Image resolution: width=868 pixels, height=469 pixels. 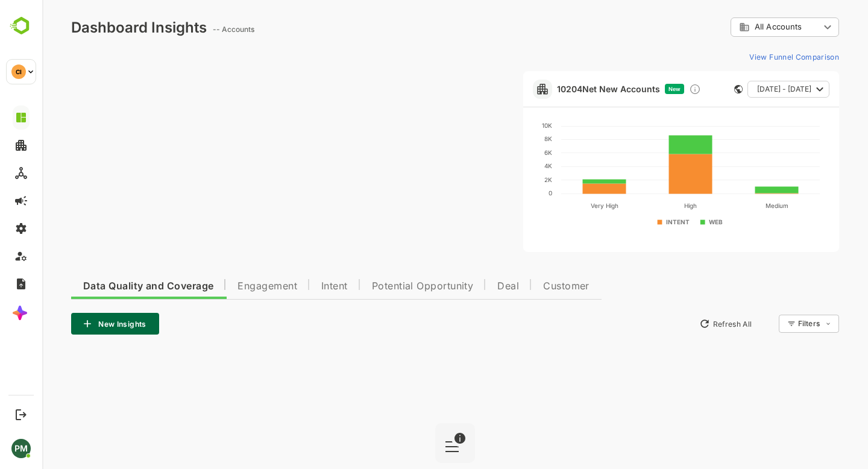 I want to click on a: New Insights, so click(x=73, y=323).